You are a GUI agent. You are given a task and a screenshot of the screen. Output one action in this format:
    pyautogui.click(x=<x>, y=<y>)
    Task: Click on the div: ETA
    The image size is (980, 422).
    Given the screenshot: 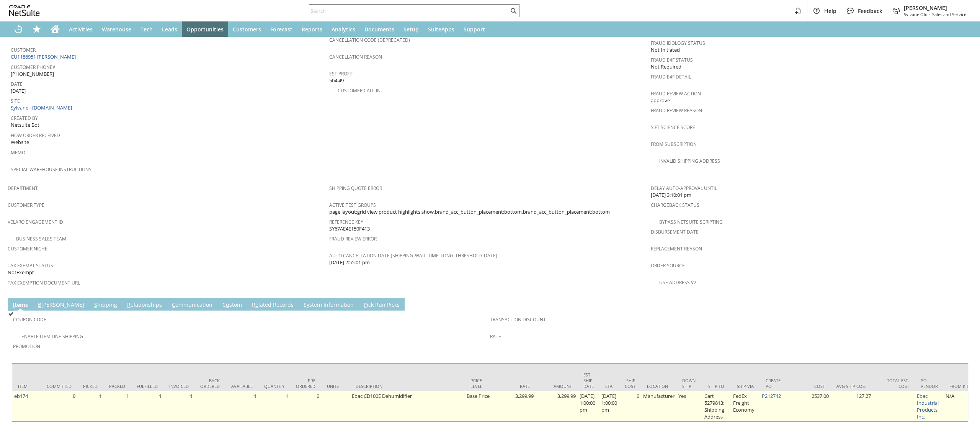 What is the action you would take?
    pyautogui.click(x=609, y=385)
    